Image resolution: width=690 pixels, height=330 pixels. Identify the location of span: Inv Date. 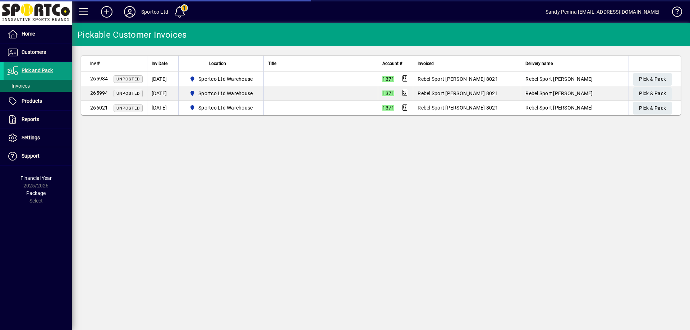
(160, 64).